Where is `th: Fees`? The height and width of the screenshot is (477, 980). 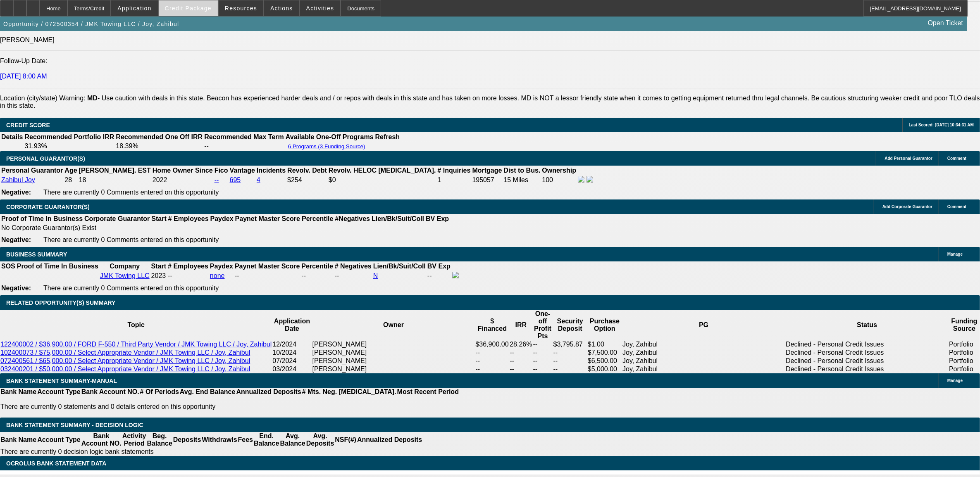 th: Fees is located at coordinates (245, 440).